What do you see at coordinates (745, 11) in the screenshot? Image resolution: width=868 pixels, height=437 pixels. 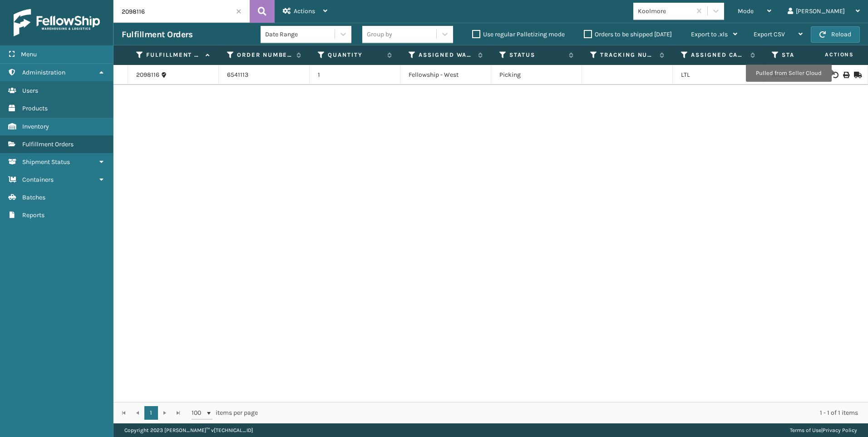 I see `span: Mode` at bounding box center [745, 11].